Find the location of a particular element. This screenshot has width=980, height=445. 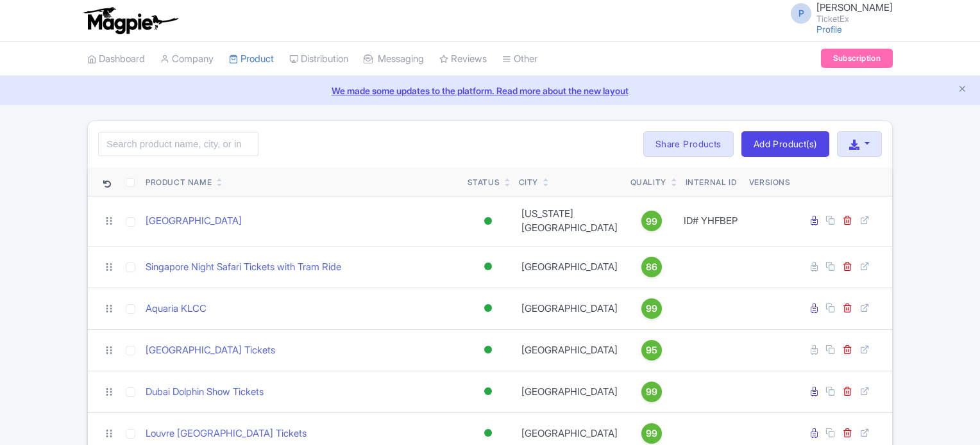

a: Messaging is located at coordinates (394, 59).